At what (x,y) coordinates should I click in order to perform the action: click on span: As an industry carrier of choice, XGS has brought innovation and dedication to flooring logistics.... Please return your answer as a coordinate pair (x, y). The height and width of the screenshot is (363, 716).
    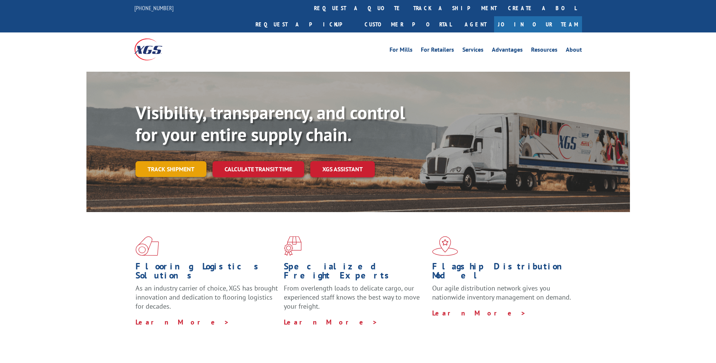
    Looking at the image, I should click on (206, 297).